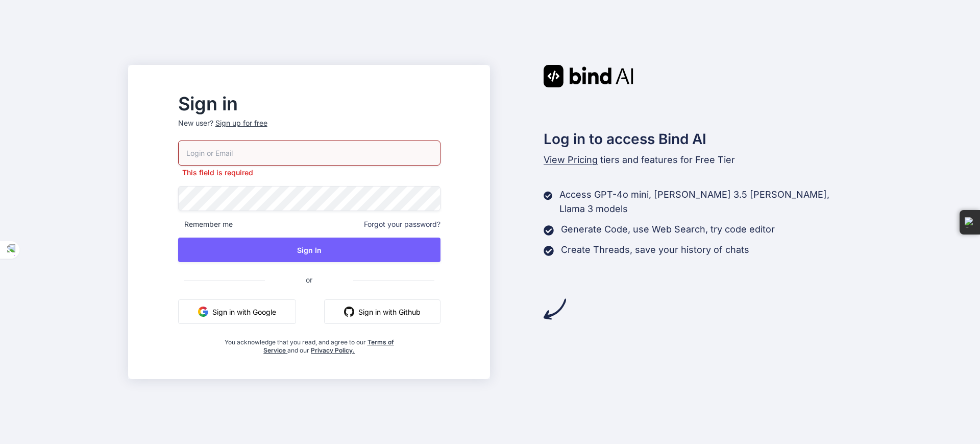 This screenshot has width=980, height=444. Describe the element at coordinates (698, 160) in the screenshot. I see `p: tiers and features for Free Tier` at that location.